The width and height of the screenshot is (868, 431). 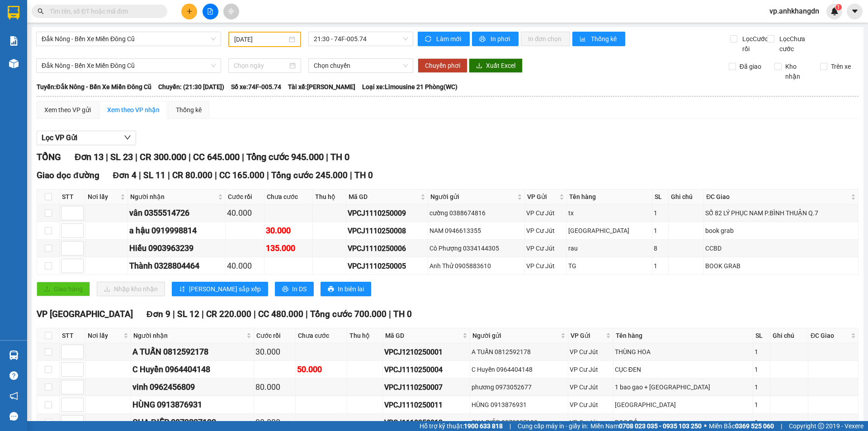 I want to click on div: VPCJ1110250012, so click(x=427, y=422).